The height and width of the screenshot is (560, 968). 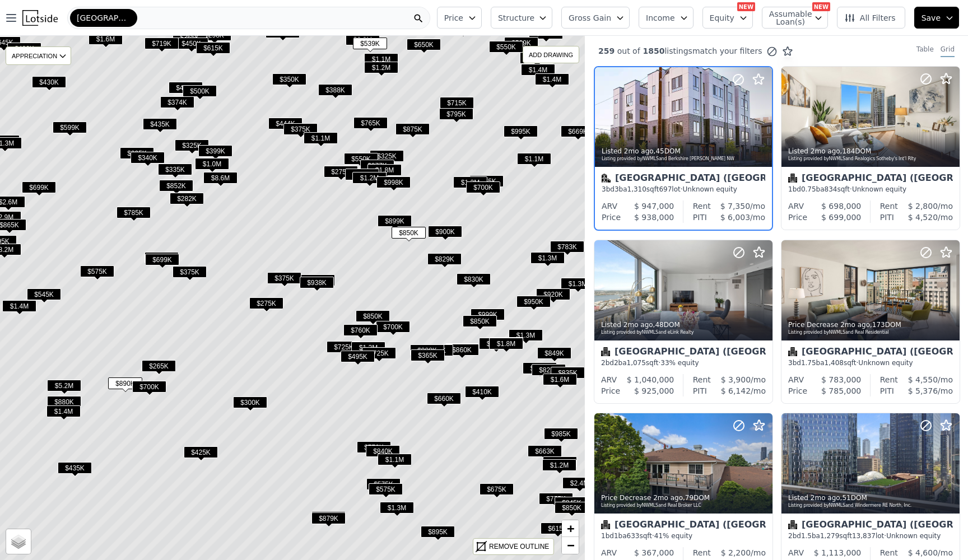 I want to click on div: $998K, so click(x=393, y=184).